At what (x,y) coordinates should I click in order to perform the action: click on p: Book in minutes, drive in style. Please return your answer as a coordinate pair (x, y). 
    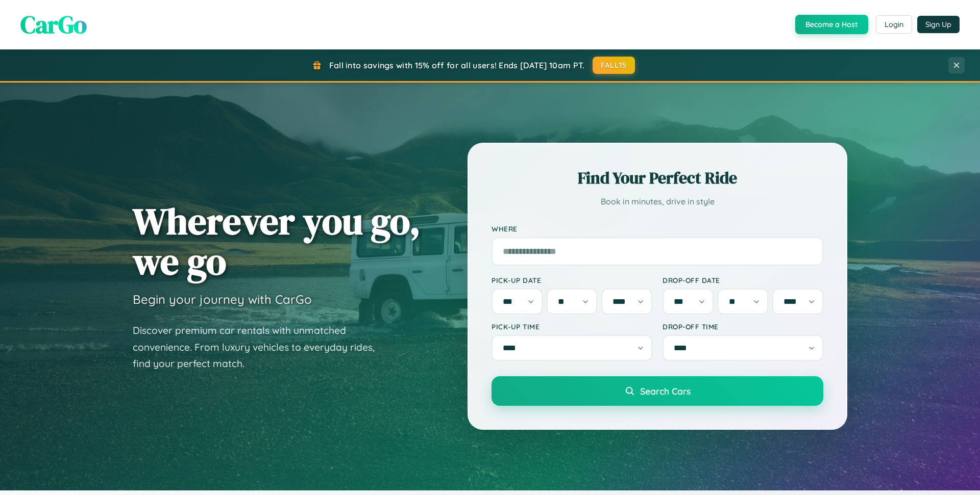
    Looking at the image, I should click on (657, 201).